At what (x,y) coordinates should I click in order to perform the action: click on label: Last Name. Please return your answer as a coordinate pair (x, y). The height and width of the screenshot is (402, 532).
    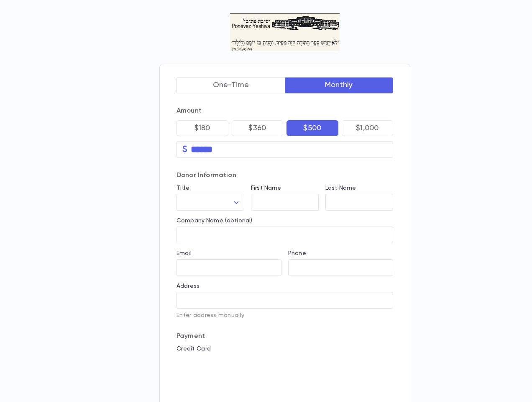
    Looking at the image, I should click on (340, 188).